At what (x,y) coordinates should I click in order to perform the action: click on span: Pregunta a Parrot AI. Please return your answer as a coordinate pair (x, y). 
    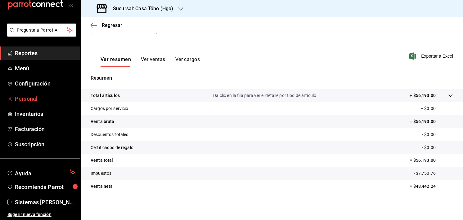
    Looking at the image, I should click on (42, 30).